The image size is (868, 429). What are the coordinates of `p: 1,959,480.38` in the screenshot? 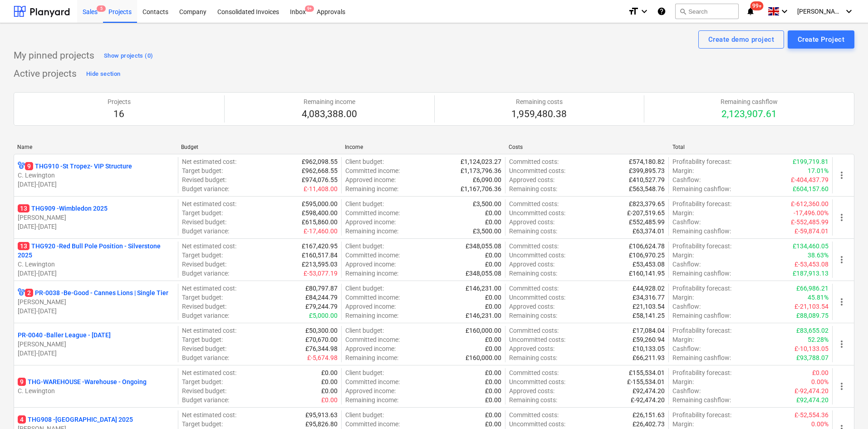 It's located at (539, 114).